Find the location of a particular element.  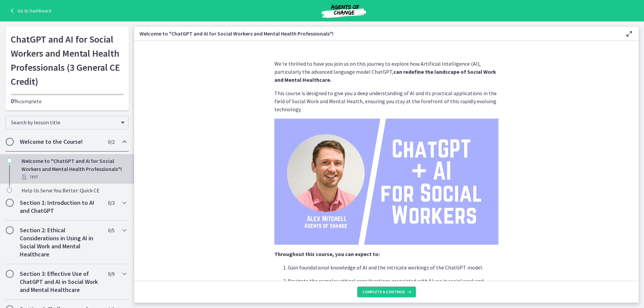

p: We're thrilled to have you join us on this journey to explore how Artificial Intelligence (AI), p... is located at coordinates (386, 72).